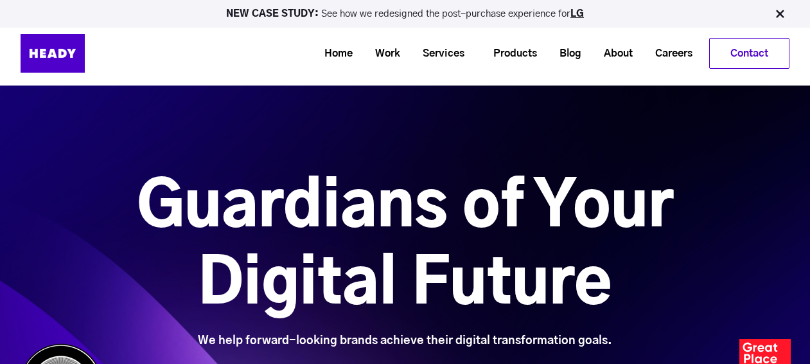  Describe the element at coordinates (405, 246) in the screenshot. I see `h1: Guardians of Your Digital Future` at that location.